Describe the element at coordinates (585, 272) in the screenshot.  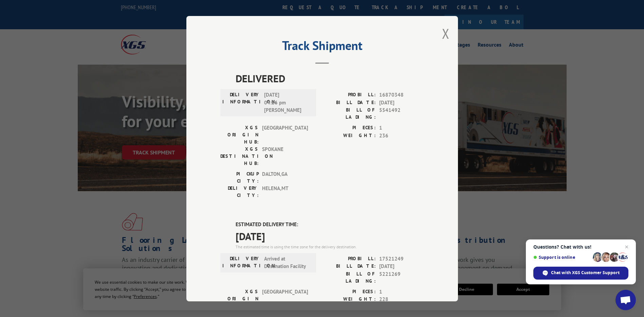
I see `span: Chat with XGS Customer Support` at that location.